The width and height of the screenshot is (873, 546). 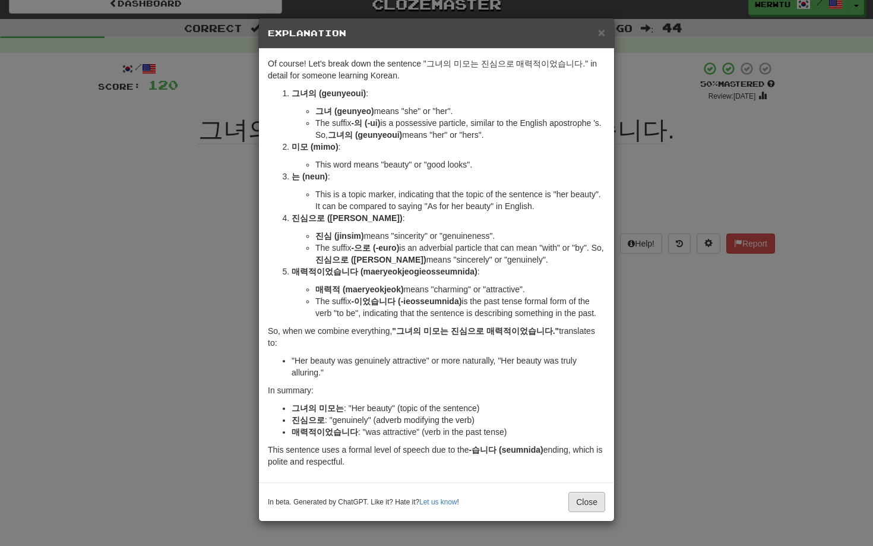 I want to click on li: means "charming" or "attractive"., so click(x=460, y=289).